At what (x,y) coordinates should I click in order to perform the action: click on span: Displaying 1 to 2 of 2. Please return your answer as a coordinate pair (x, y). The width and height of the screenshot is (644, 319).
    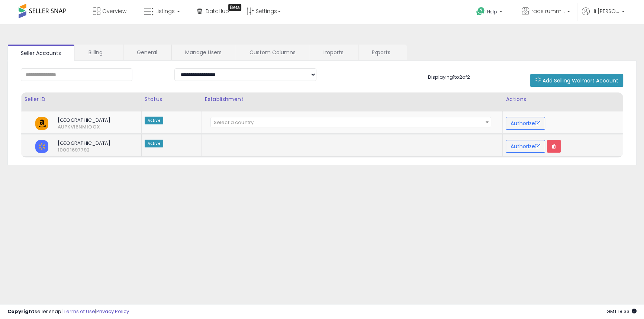
    Looking at the image, I should click on (449, 77).